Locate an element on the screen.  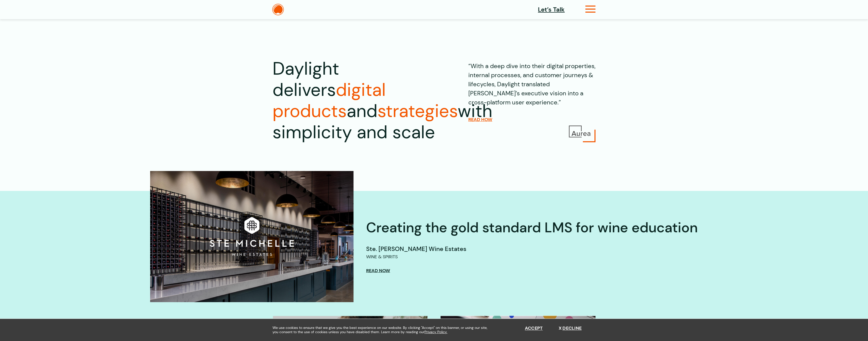
span: digital products is located at coordinates (329, 100).